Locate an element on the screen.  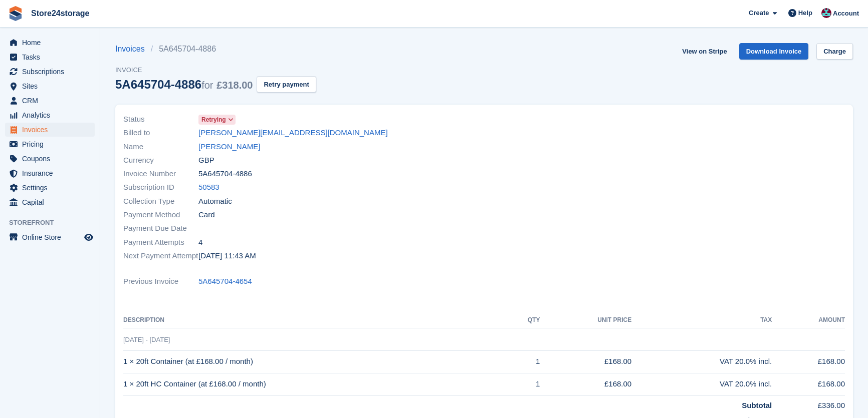
span: for is located at coordinates (207, 85).